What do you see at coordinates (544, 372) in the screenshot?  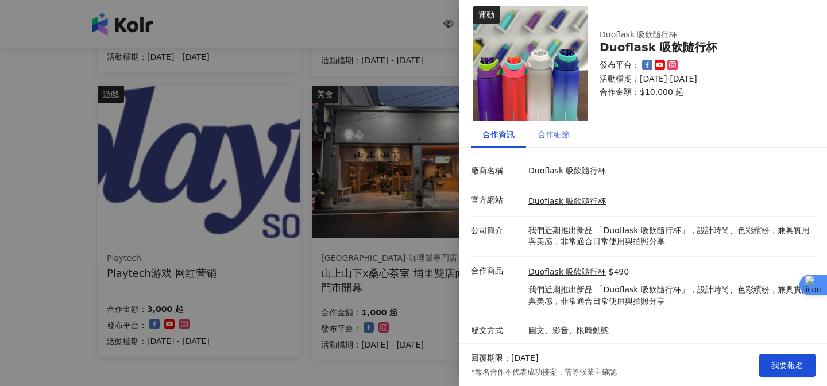 I see `p: *報名合作不代表成功接案，需等候業主確認` at bounding box center [544, 372].